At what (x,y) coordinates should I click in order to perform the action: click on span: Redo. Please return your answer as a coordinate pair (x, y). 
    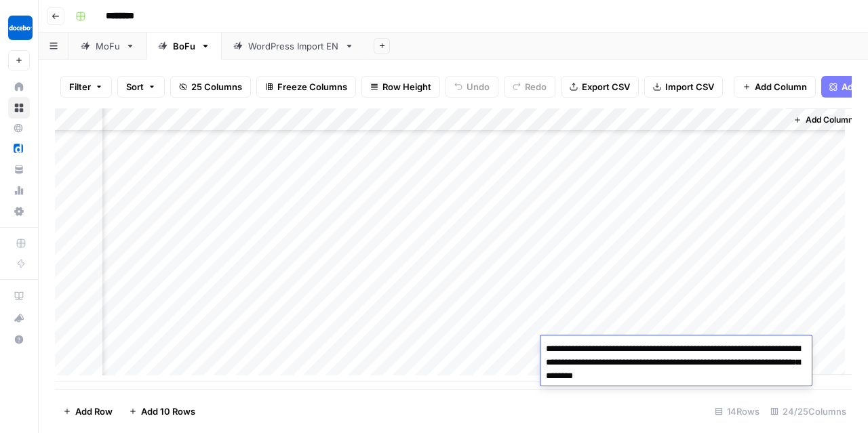
    Looking at the image, I should click on (536, 87).